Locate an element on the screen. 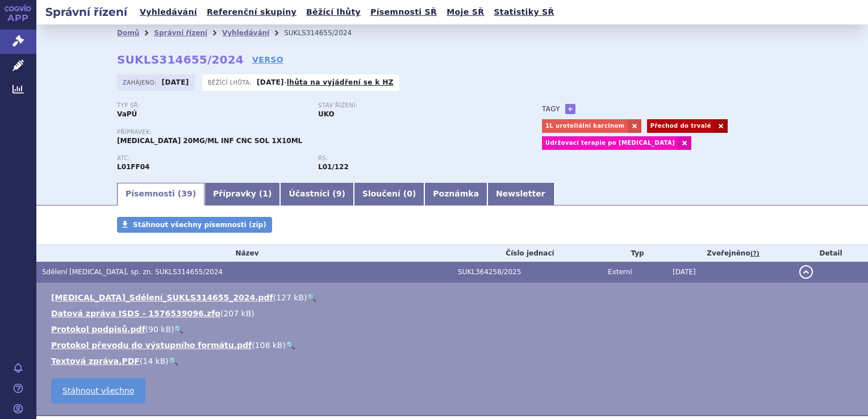  th: Typ is located at coordinates (634, 253).